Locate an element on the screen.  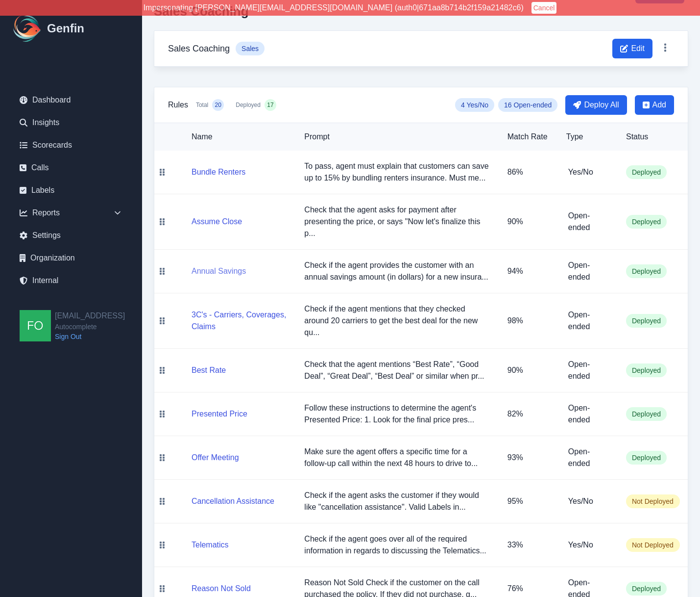
p: 82% is located at coordinates (529, 414).